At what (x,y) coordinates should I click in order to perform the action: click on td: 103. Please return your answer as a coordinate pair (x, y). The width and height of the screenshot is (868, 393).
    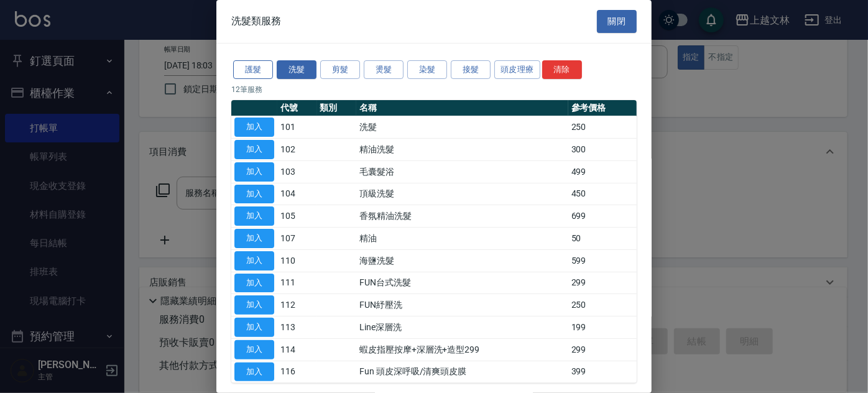
    Looking at the image, I should click on (297, 172).